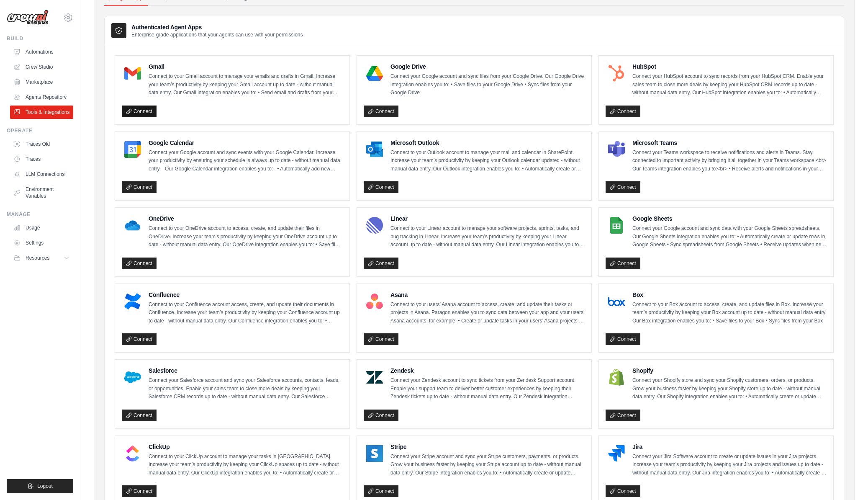  What do you see at coordinates (42, 174) in the screenshot?
I see `a: LLM Connections` at bounding box center [42, 174].